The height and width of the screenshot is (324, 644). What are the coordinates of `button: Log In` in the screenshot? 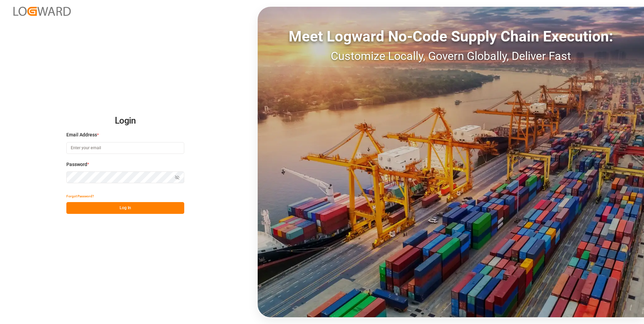 It's located at (125, 208).